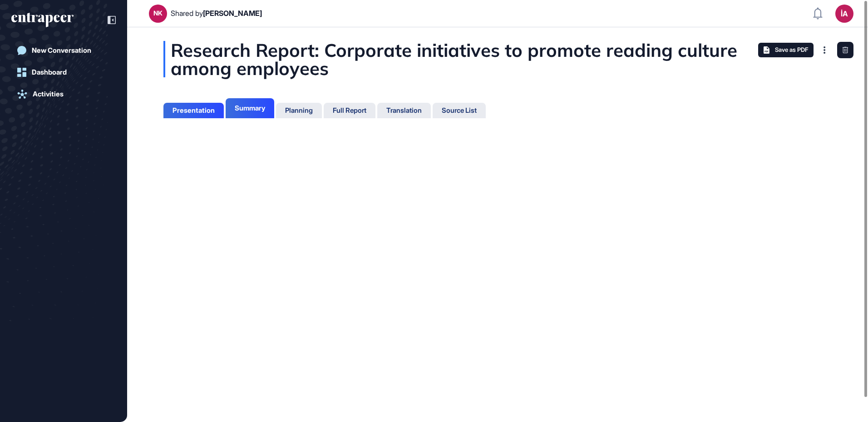  Describe the element at coordinates (299, 110) in the screenshot. I see `div: Planning` at that location.